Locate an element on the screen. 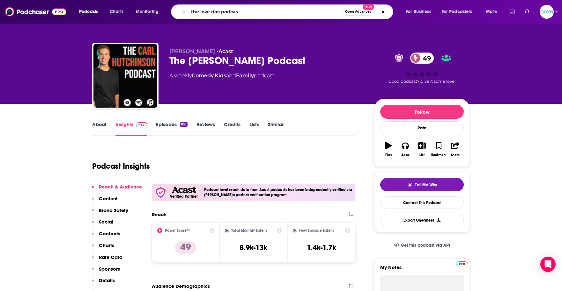 The height and width of the screenshot is (291, 562). div: Rate is located at coordinates (422, 128).